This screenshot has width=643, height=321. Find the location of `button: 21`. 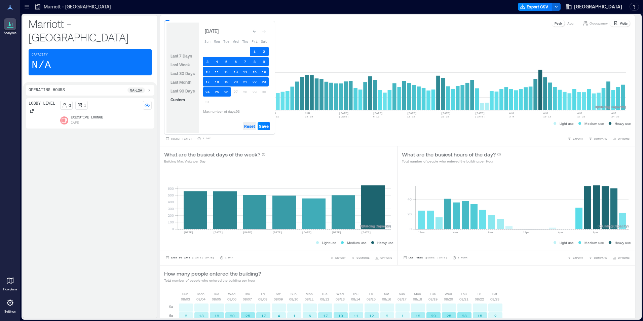

button: 21 is located at coordinates (245, 82).